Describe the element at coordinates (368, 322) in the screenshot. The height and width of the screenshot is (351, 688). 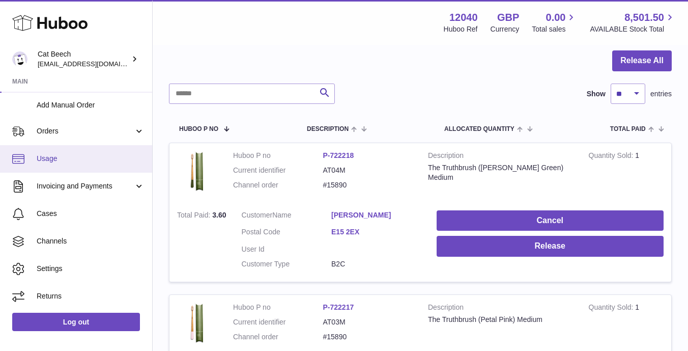
I see `dd: AT03M` at that location.